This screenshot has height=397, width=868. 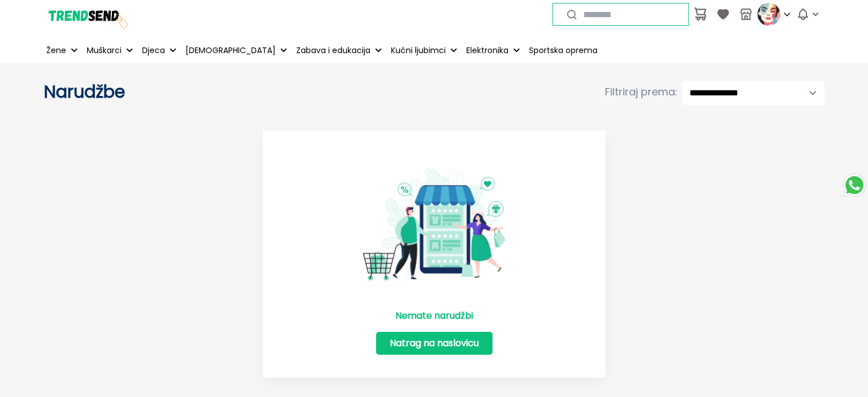 What do you see at coordinates (61, 50) in the screenshot?
I see `button: Žene` at bounding box center [61, 50].